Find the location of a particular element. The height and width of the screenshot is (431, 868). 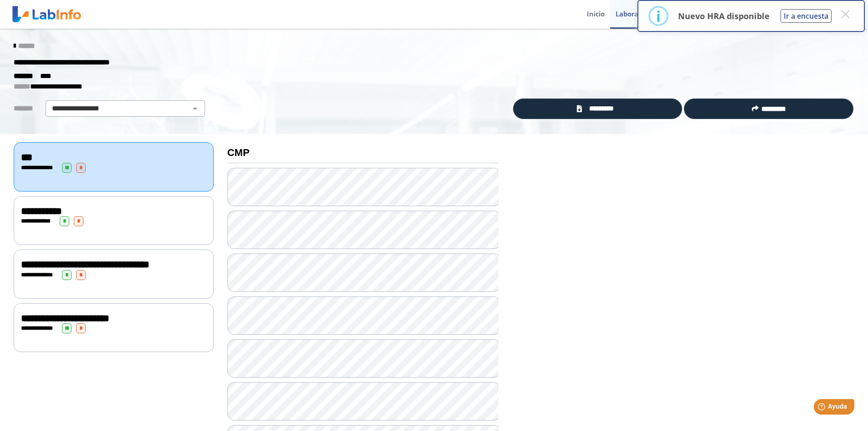

div: i is located at coordinates (659, 16).